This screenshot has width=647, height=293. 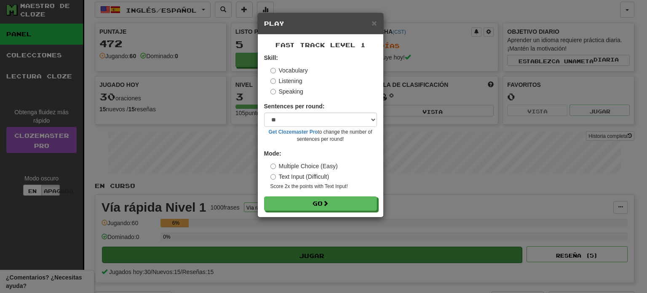 I want to click on input: Listening, so click(x=273, y=81).